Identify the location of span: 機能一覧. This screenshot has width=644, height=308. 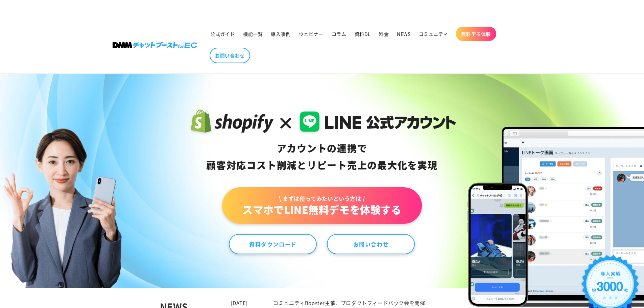
(253, 34).